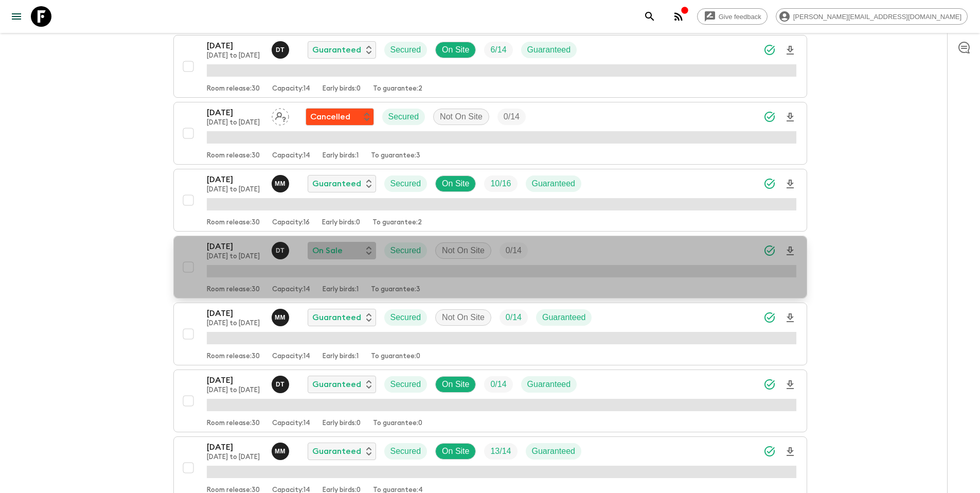 Image resolution: width=980 pixels, height=493 pixels. I want to click on p: D T, so click(280, 385).